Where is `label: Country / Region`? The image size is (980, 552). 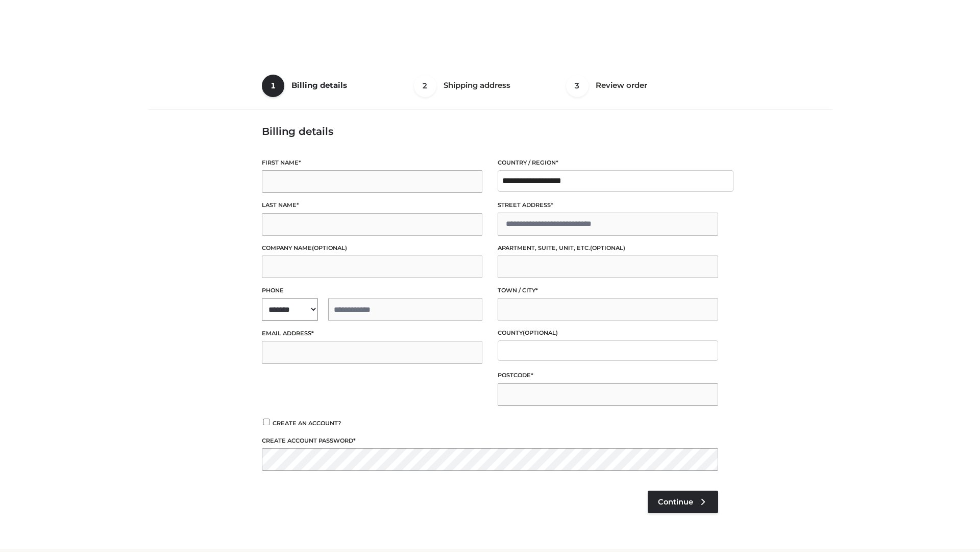
label: Country / Region is located at coordinates (608, 162).